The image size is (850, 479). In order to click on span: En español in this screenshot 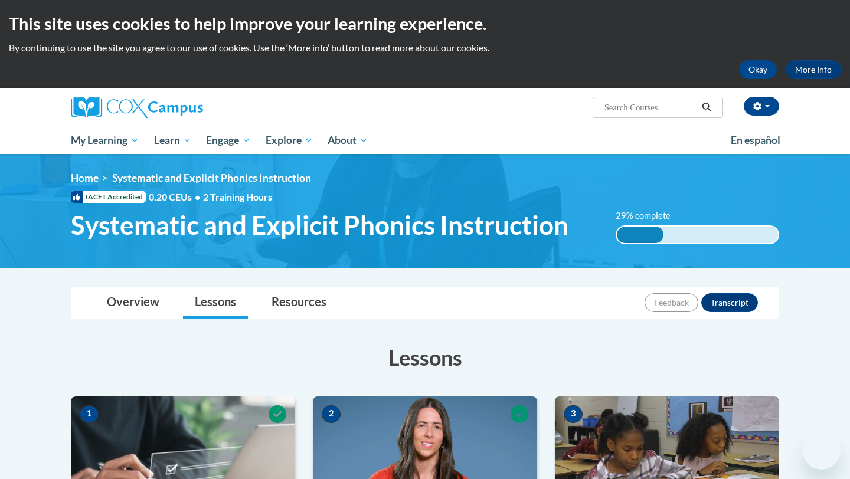, I will do `click(756, 140)`.